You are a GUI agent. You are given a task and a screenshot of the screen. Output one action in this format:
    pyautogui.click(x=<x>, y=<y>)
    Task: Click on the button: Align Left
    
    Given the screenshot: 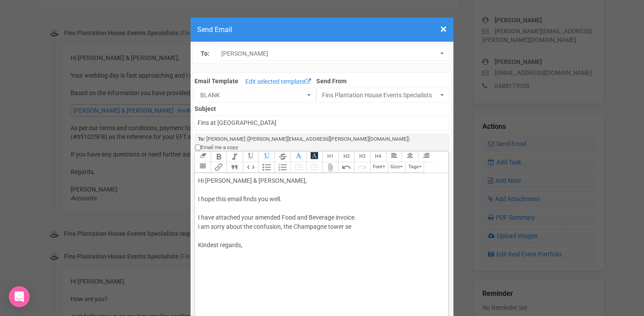 What is the action you would take?
    pyautogui.click(x=394, y=157)
    